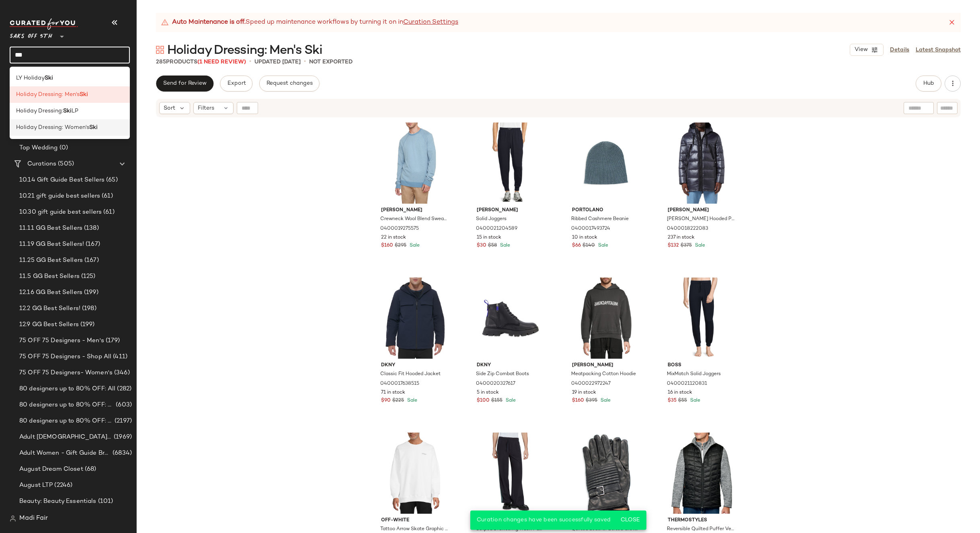  I want to click on span: 11.11 GG Best Sellers, so click(51, 228).